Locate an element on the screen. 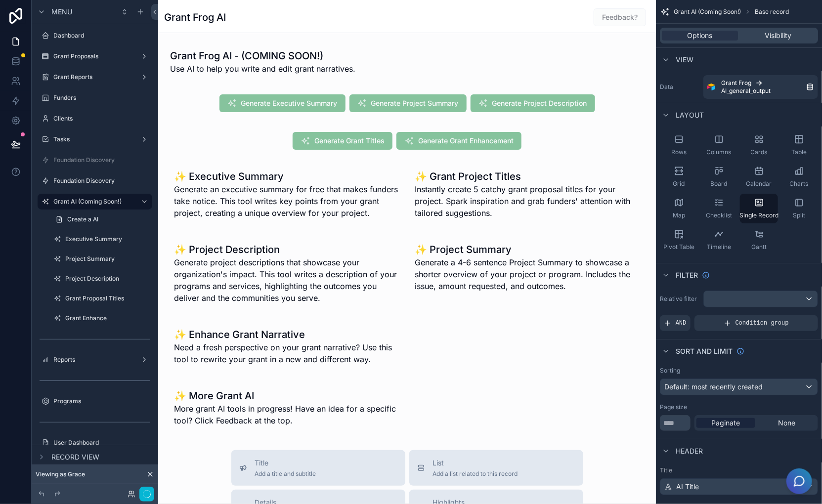 The width and height of the screenshot is (822, 504). span: Grant AI (Coming Soon!) is located at coordinates (708, 12).